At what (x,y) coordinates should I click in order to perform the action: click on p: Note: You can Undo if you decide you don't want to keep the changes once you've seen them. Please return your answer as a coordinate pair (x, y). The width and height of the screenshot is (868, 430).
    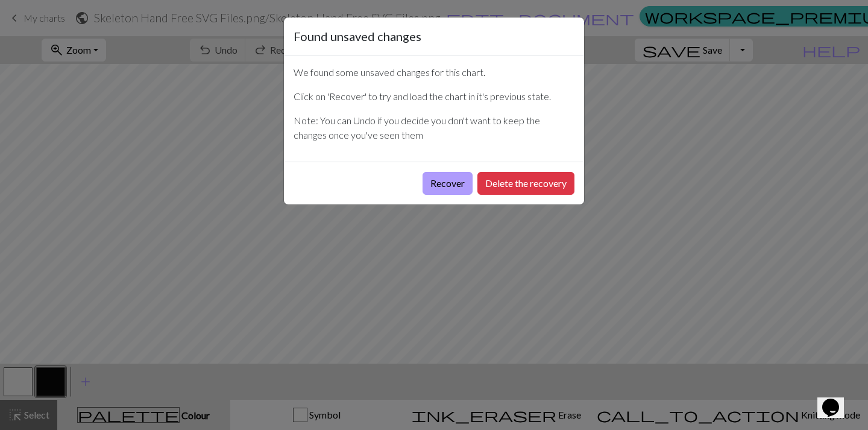
    Looking at the image, I should click on (434, 128).